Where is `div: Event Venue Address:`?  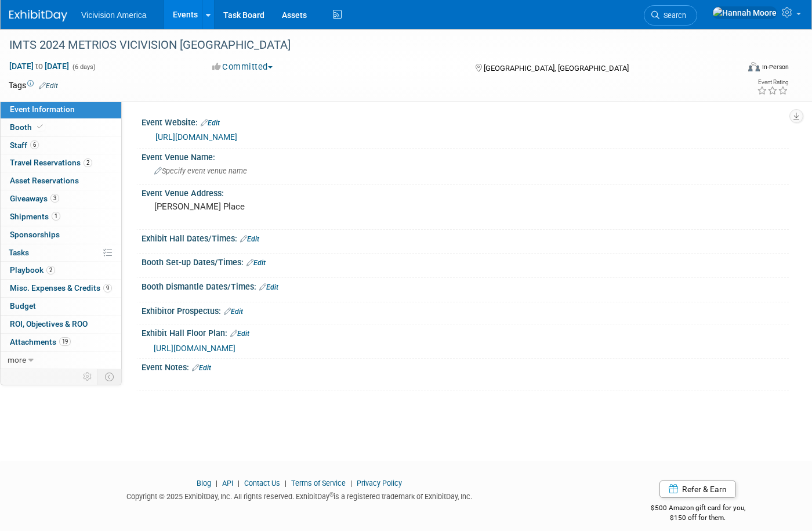 div: Event Venue Address: is located at coordinates (465, 191).